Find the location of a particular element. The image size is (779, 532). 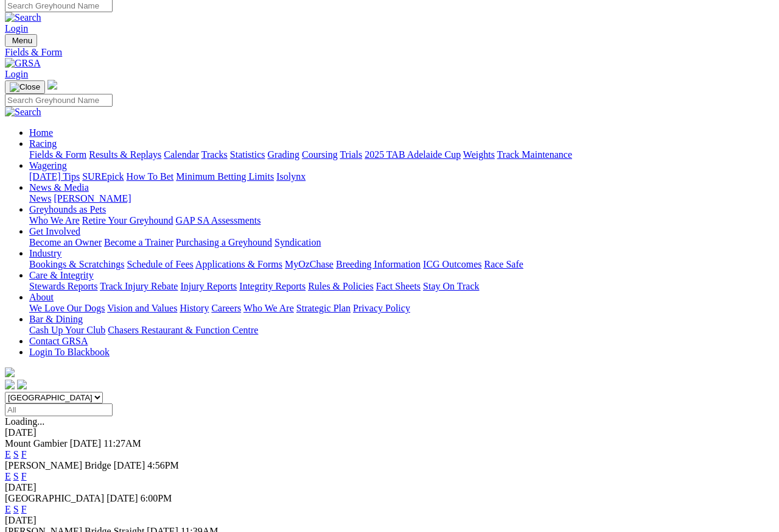

a: Track Maintenance is located at coordinates (535, 154).